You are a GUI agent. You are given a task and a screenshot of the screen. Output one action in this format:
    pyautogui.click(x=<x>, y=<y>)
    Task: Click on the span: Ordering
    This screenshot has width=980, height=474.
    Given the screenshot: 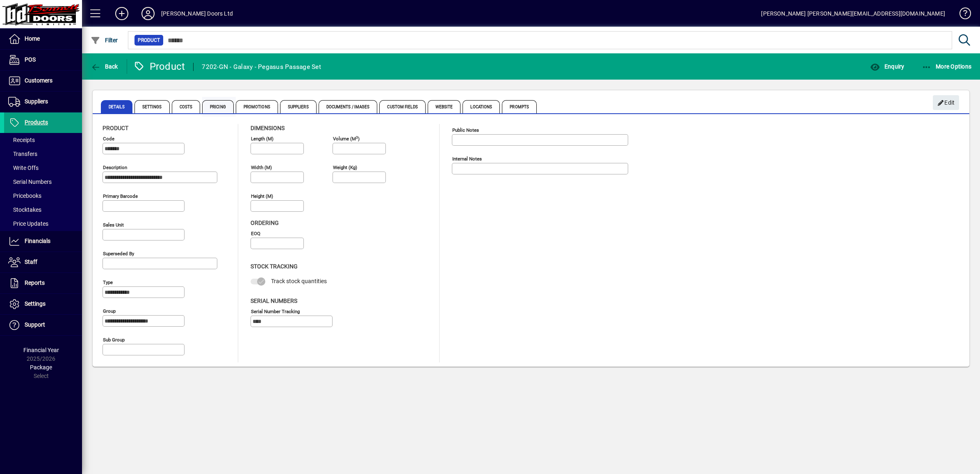 What is the action you would take?
    pyautogui.click(x=264, y=223)
    